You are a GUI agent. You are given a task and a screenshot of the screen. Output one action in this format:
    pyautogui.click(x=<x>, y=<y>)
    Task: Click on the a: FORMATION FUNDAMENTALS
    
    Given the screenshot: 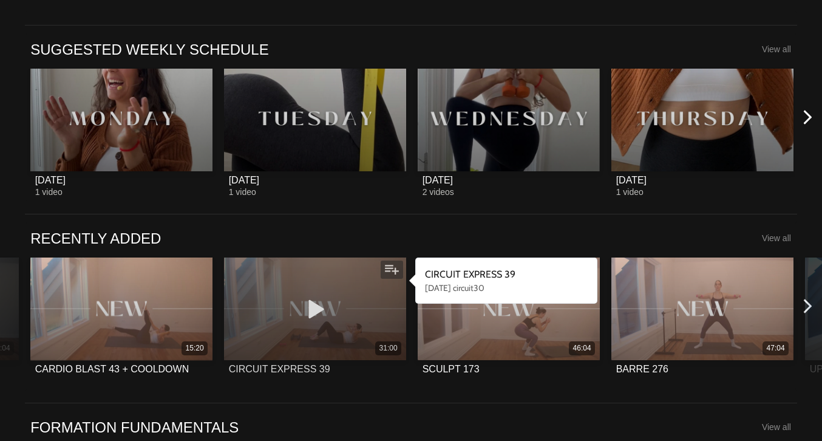 What is the action you would take?
    pyautogui.click(x=134, y=427)
    